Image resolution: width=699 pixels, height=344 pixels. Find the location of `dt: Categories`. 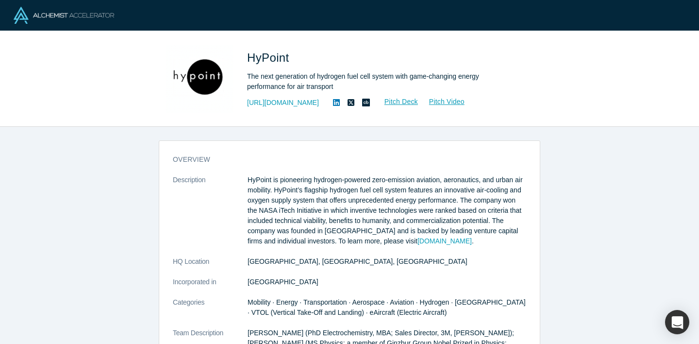

dt: Categories is located at coordinates (210, 312).